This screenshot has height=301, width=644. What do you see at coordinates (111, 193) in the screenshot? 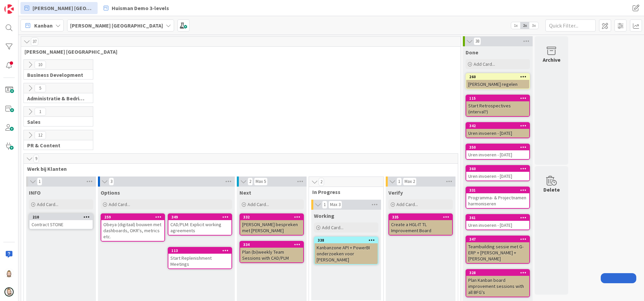
I see `span: Options` at bounding box center [111, 193].